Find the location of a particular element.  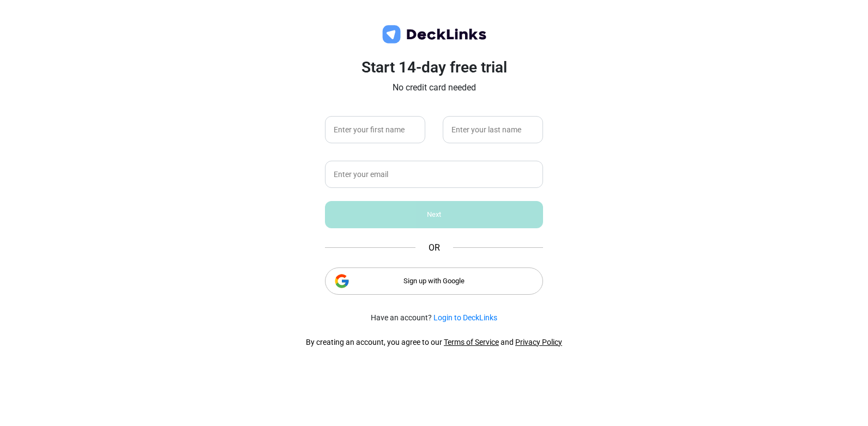

a: Terms of Service is located at coordinates (471, 342).